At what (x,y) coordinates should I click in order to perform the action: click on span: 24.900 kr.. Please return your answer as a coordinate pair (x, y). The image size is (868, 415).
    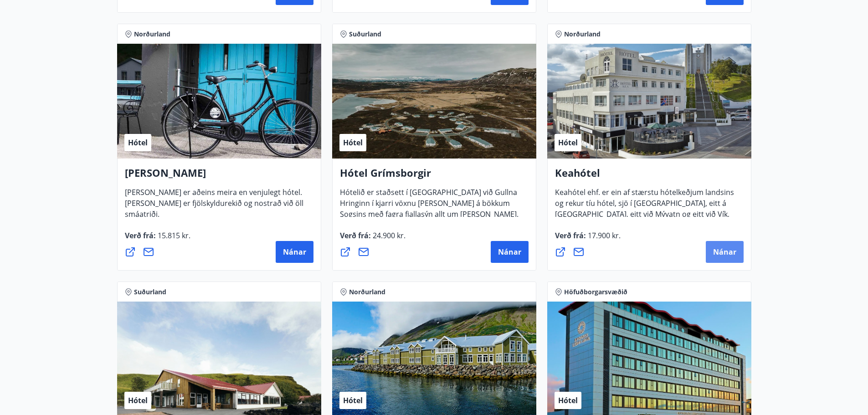
    Looking at the image, I should click on (388, 235).